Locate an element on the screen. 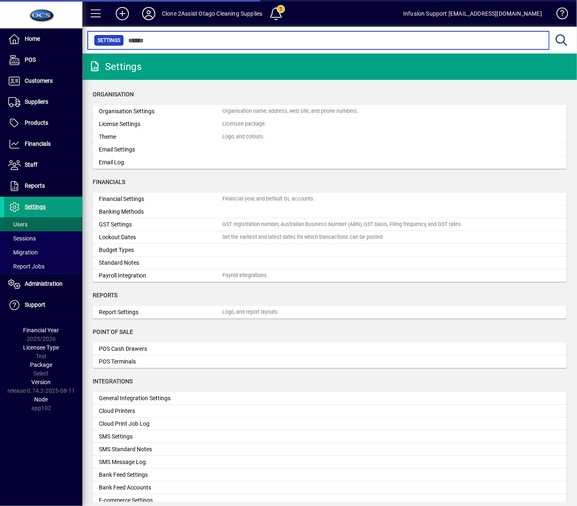 This screenshot has height=506, width=577. a: Email Log is located at coordinates (330, 162).